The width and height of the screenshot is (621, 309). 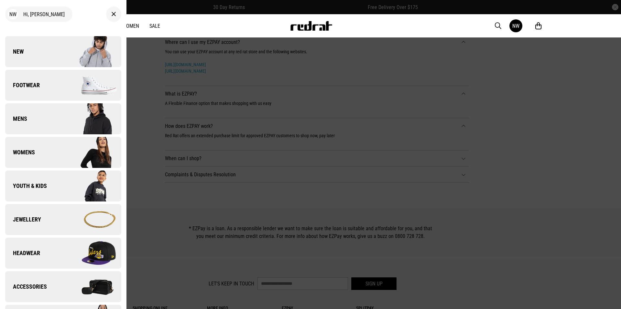 I want to click on button: Open LiveChat chat widget, so click(x=15, y=12).